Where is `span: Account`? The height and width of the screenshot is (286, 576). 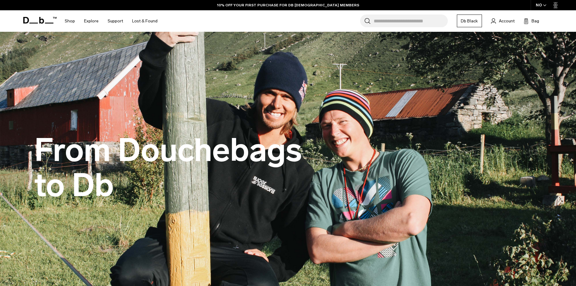
span: Account is located at coordinates (506, 21).